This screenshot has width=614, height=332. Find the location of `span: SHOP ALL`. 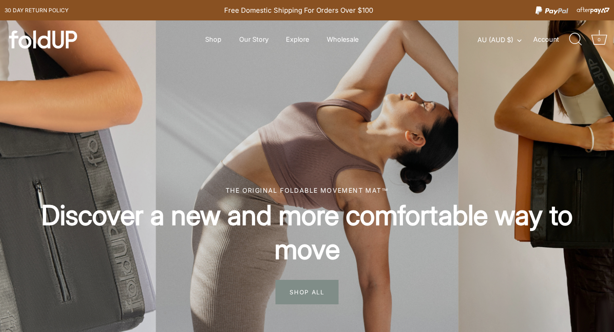

span: SHOP ALL is located at coordinates (307, 292).